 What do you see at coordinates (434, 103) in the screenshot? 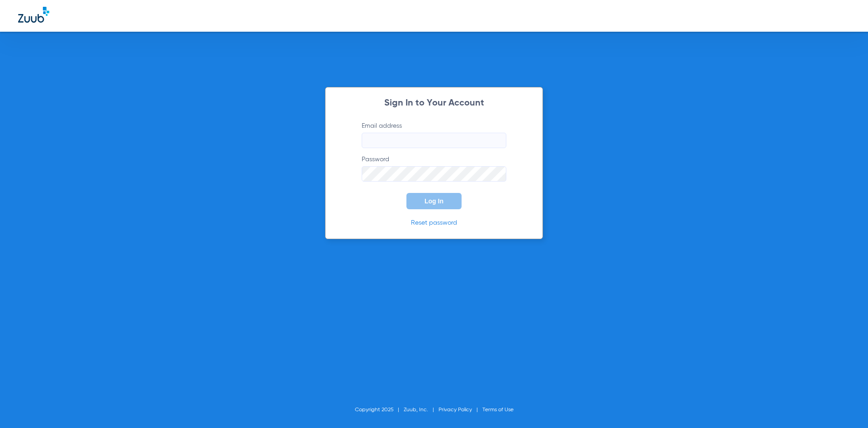
I see `h2: Sign In to Your Account` at bounding box center [434, 103].